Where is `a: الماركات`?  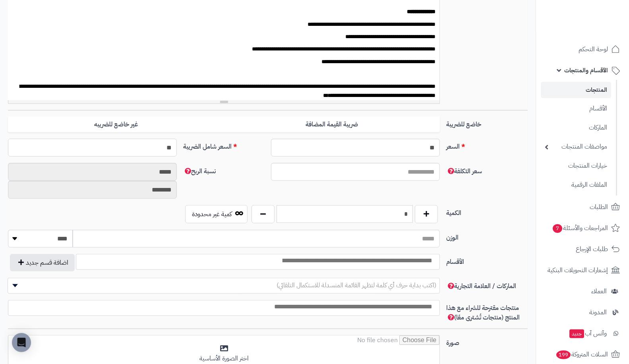
a: الماركات is located at coordinates (576, 127).